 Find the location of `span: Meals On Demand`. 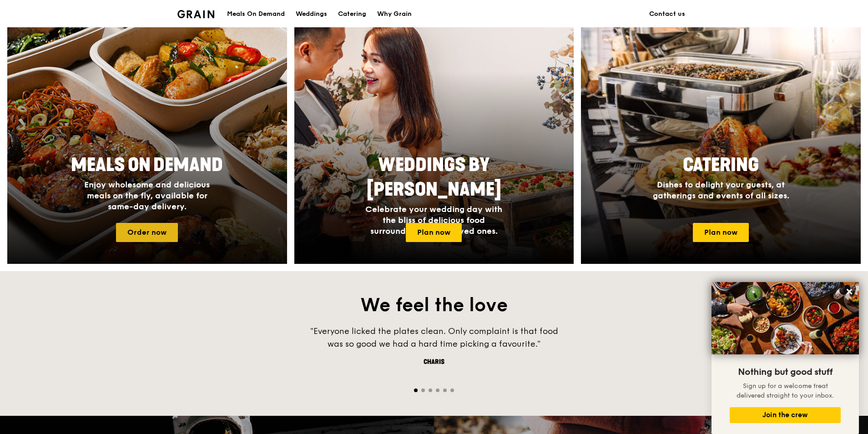

span: Meals On Demand is located at coordinates (147, 165).